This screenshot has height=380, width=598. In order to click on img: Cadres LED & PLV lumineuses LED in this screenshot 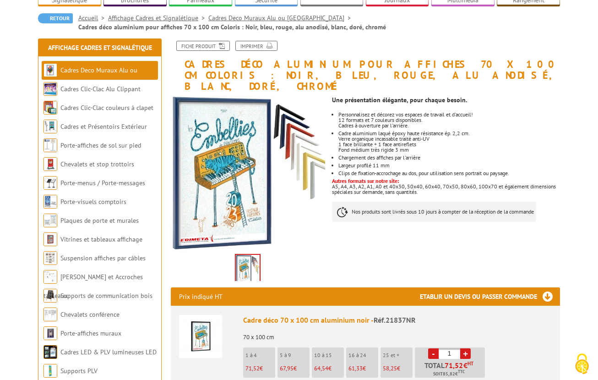, I will do `click(50, 352)`.